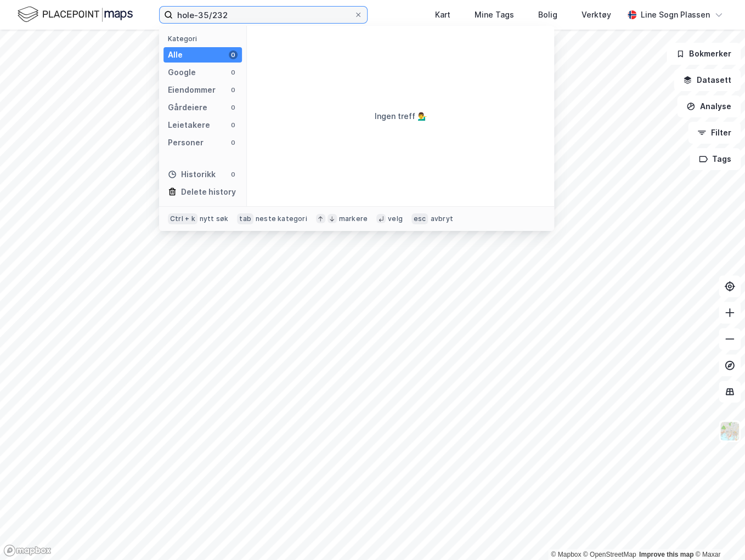 The image size is (745, 560). Describe the element at coordinates (208, 192) in the screenshot. I see `div: Delete history` at that location.